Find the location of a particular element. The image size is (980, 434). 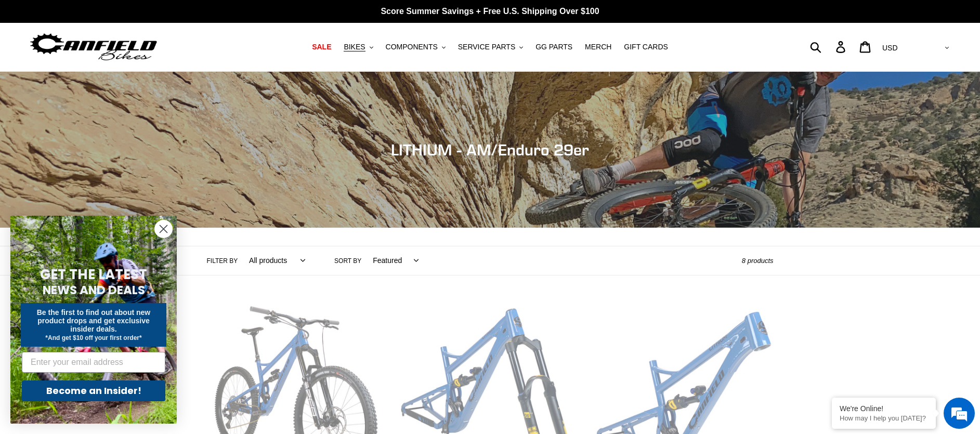

div: We're Online! is located at coordinates (884, 409).